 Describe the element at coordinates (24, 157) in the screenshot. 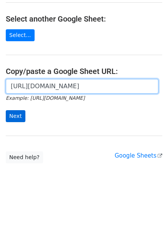

I see `a: Need help?` at that location.